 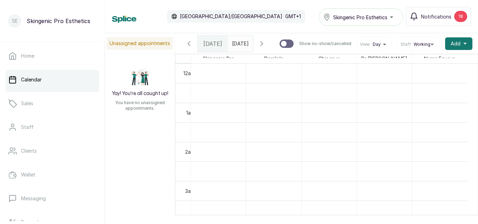 I want to click on span: Damilola, so click(x=274, y=58).